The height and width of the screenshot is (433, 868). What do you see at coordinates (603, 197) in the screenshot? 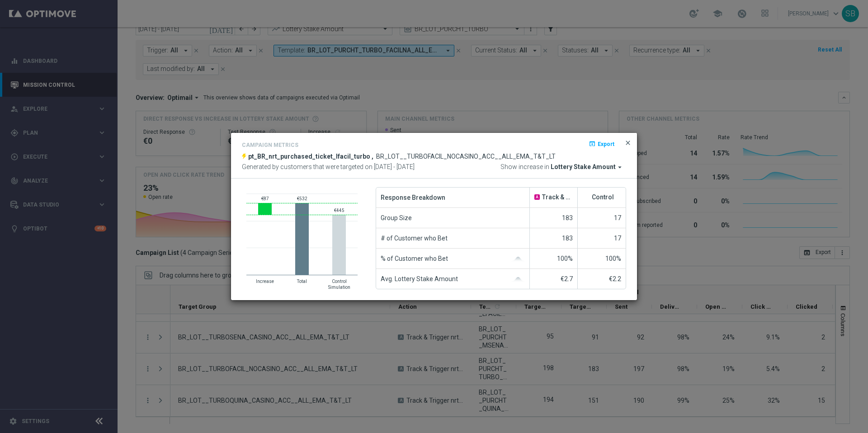
I see `span: Control` at bounding box center [603, 197].